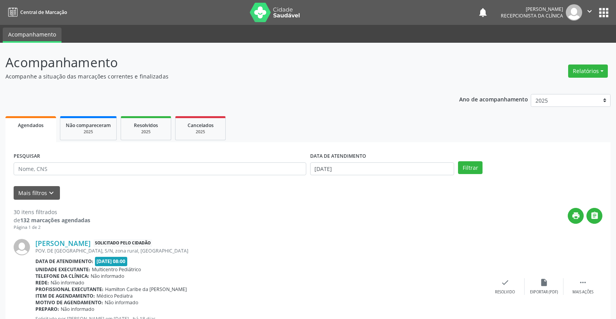 The width and height of the screenshot is (616, 319). Describe the element at coordinates (470, 168) in the screenshot. I see `button: Filtrar` at that location.